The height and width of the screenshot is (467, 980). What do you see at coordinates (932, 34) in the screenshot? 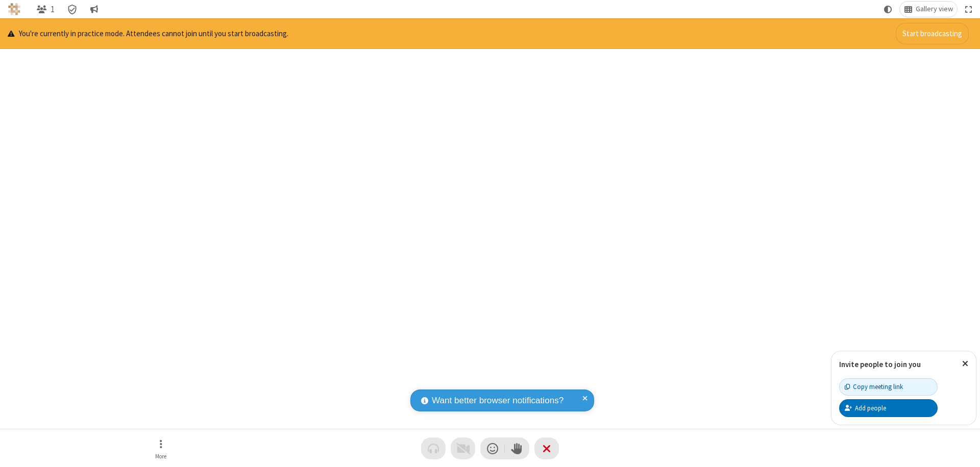
I see `button: Start broadcasting` at bounding box center [932, 34].